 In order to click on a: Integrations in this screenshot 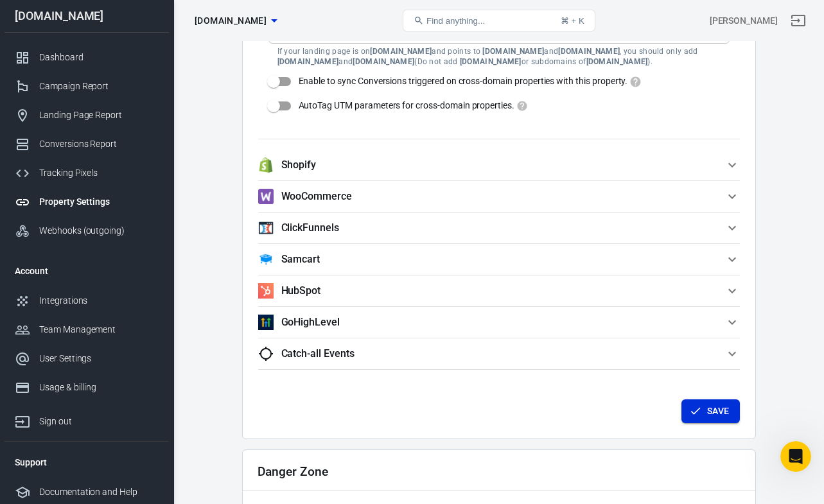, I will do `click(86, 300)`.